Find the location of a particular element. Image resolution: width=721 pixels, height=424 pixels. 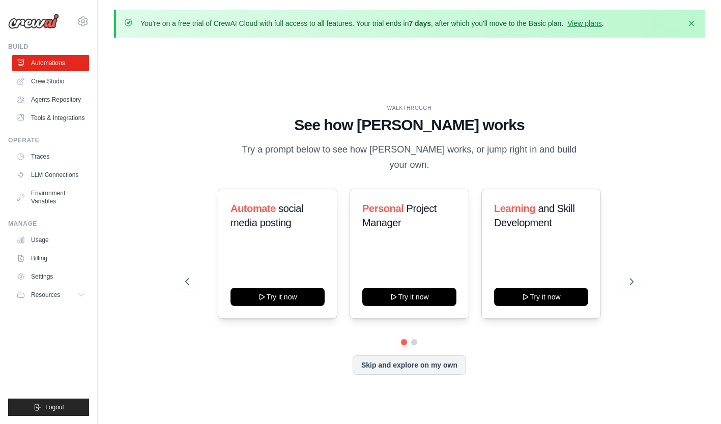

div: Build is located at coordinates (48, 47).